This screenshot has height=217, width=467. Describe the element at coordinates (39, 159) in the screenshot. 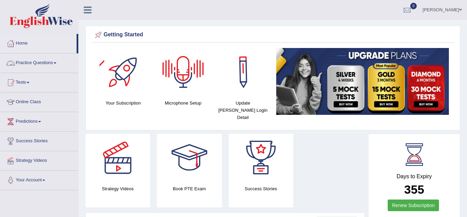

I see `a: Strategy Videos` at that location.